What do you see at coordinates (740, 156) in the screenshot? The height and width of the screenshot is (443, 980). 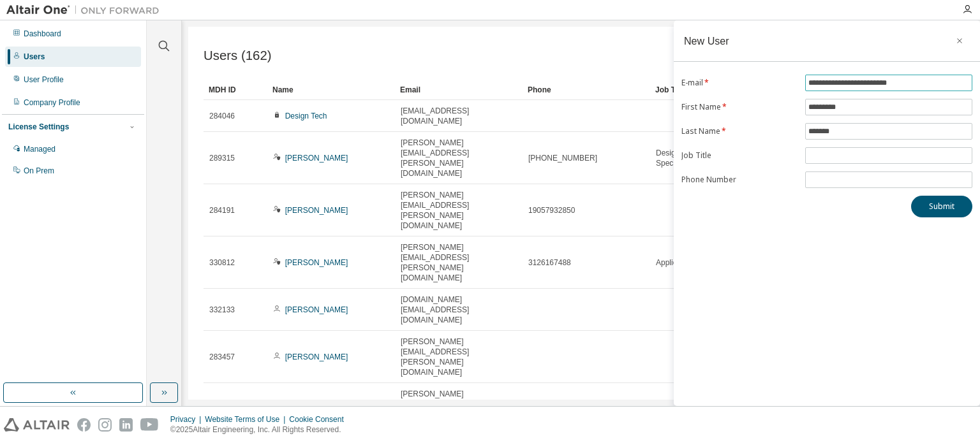 I see `label: Job Title` at bounding box center [740, 156].